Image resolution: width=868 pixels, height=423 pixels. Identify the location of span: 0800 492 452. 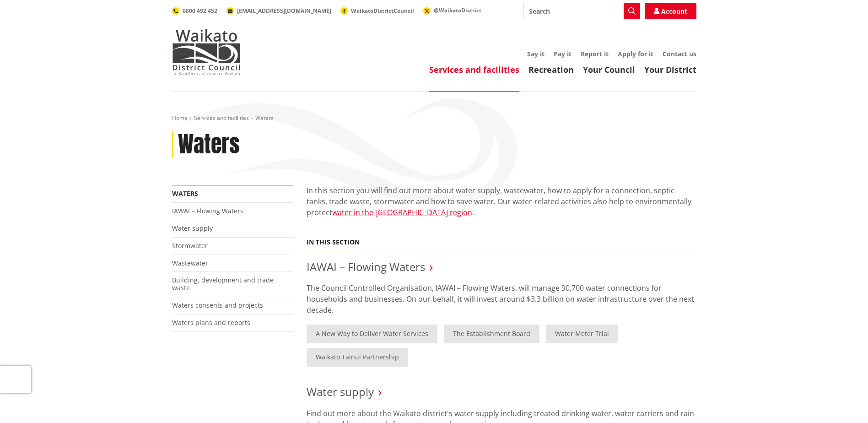
(200, 11).